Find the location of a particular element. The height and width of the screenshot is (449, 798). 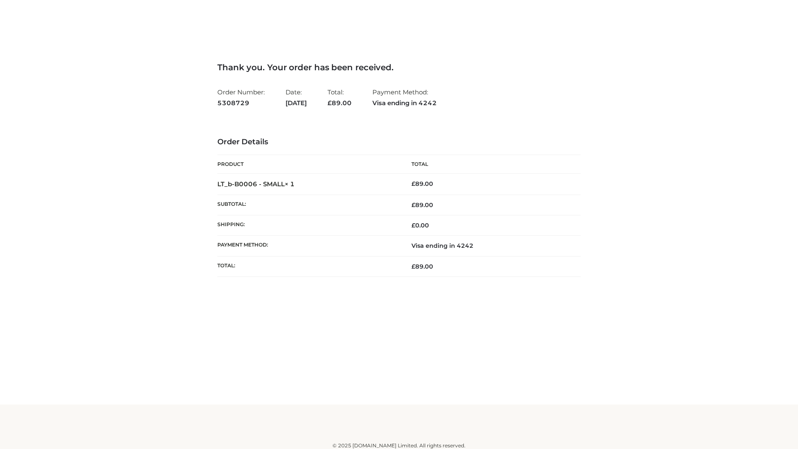

strong: × 1 is located at coordinates (290, 184).